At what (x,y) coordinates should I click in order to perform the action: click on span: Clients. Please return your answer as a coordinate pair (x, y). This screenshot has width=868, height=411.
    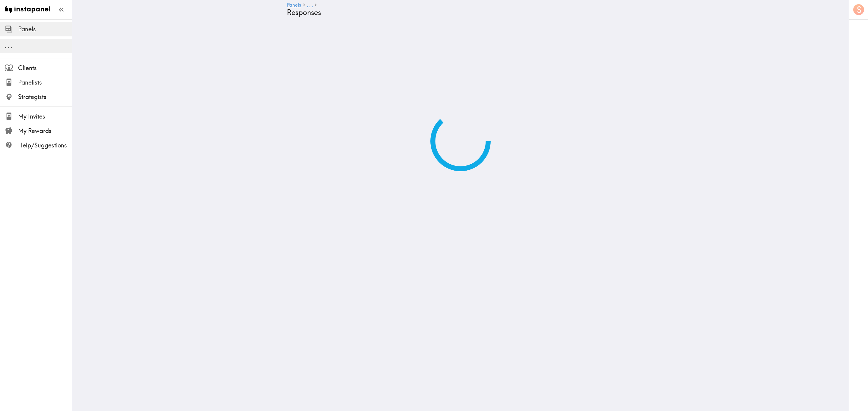
    Looking at the image, I should click on (45, 68).